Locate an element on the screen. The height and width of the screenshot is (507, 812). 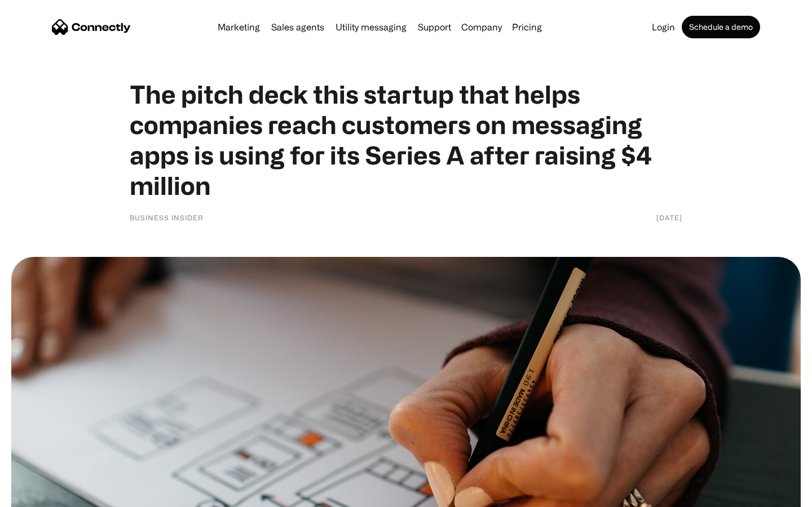
a: home is located at coordinates (92, 27).